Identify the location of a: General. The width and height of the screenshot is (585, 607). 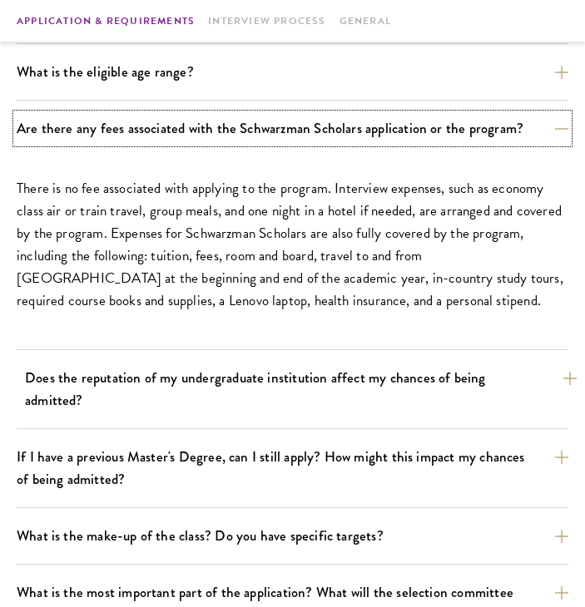
(365, 22).